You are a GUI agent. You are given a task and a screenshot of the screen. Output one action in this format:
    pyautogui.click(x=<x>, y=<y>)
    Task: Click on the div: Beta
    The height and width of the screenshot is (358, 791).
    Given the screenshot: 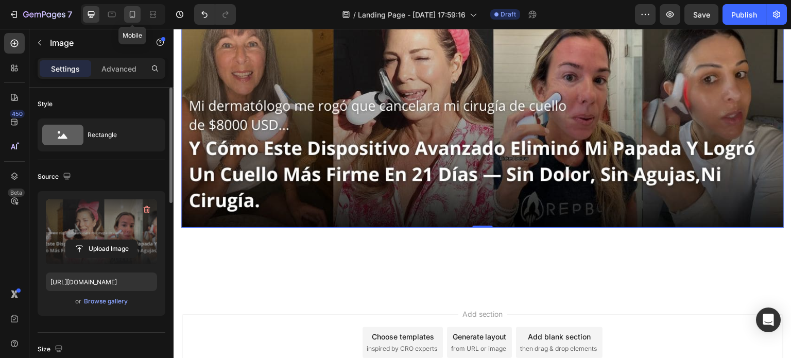 What is the action you would take?
    pyautogui.click(x=16, y=193)
    